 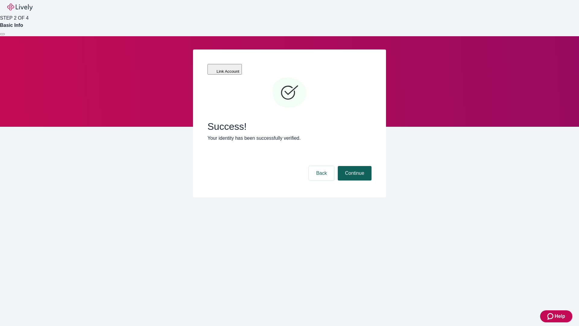 I want to click on button: Zendesk support iconHelp, so click(x=556, y=316).